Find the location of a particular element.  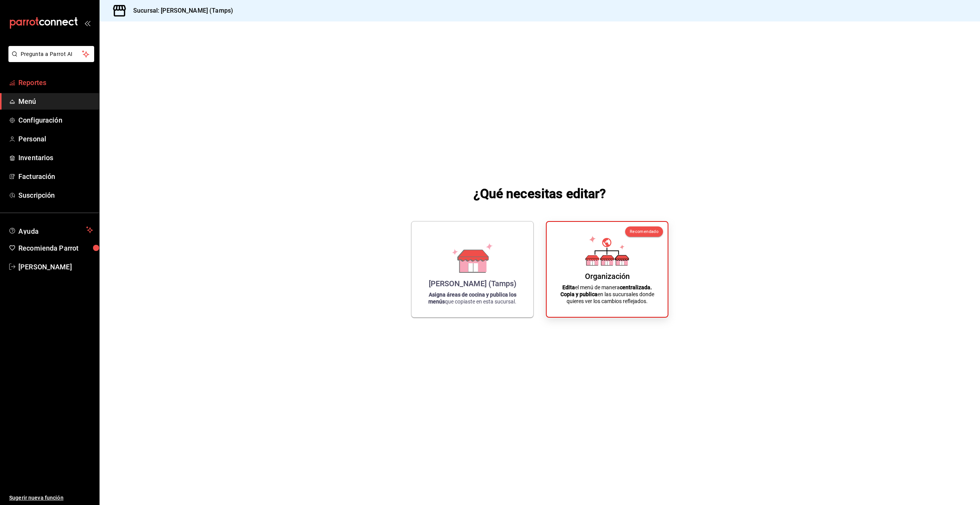

span: Facturación is located at coordinates (55, 176).